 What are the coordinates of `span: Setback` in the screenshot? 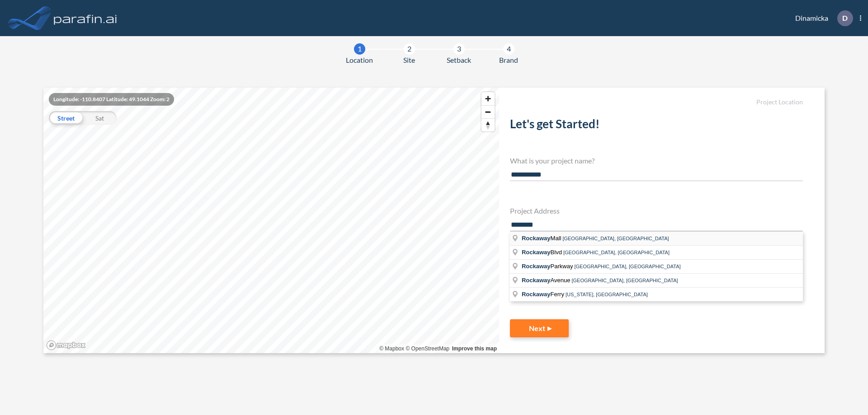 It's located at (459, 60).